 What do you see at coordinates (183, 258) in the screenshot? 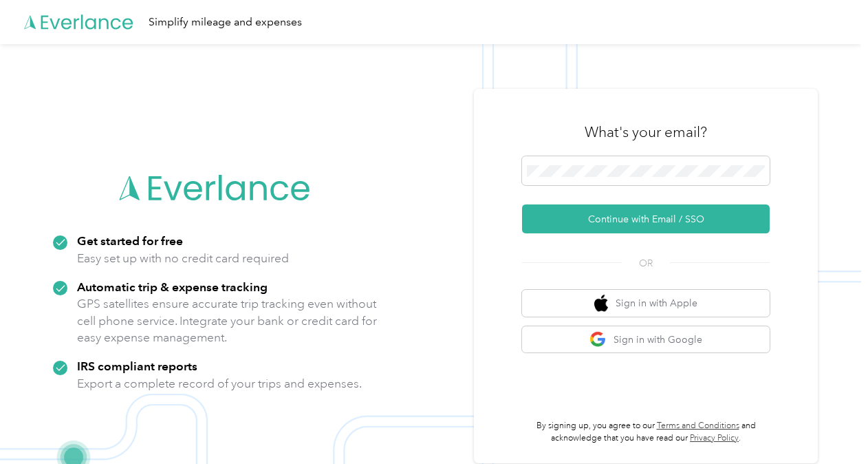
I see `p: Easy set up with no credit card required` at bounding box center [183, 258].